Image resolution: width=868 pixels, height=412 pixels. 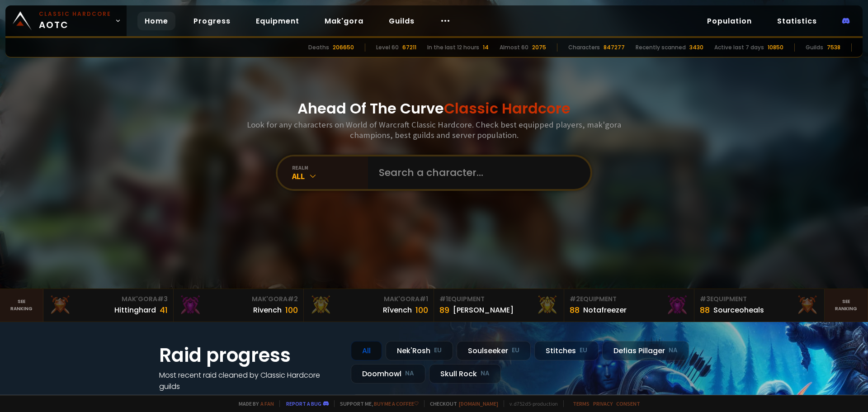 I want to click on span: Support me,, so click(x=376, y=403).